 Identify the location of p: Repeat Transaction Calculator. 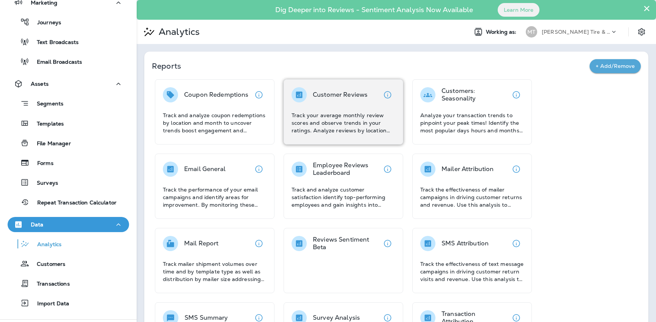
(73, 203).